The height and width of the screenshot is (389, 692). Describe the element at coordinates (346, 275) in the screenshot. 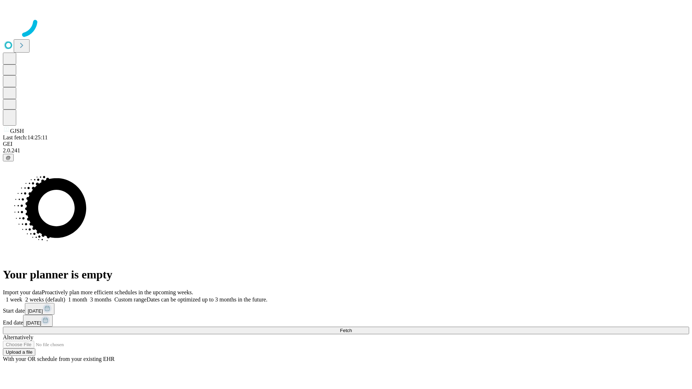

I see `h1: Your planner is empty` at that location.